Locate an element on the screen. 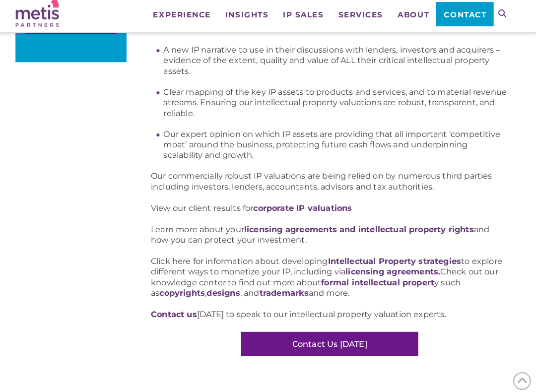 The height and width of the screenshot is (392, 536). a: Contact us is located at coordinates (181, 313).